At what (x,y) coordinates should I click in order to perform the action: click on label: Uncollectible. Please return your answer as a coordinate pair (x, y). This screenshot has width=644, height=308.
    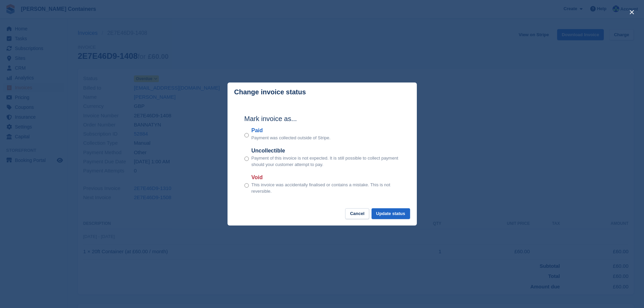
    Looking at the image, I should click on (325, 151).